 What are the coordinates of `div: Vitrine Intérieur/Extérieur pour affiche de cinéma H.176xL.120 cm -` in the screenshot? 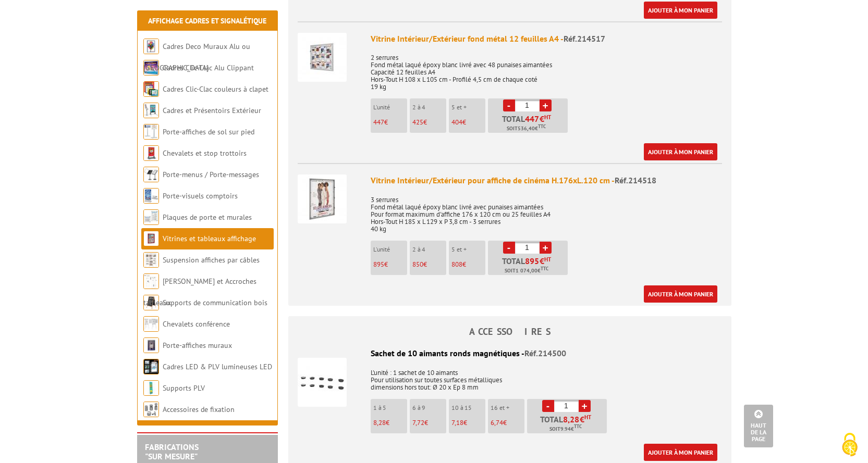 It's located at (546, 180).